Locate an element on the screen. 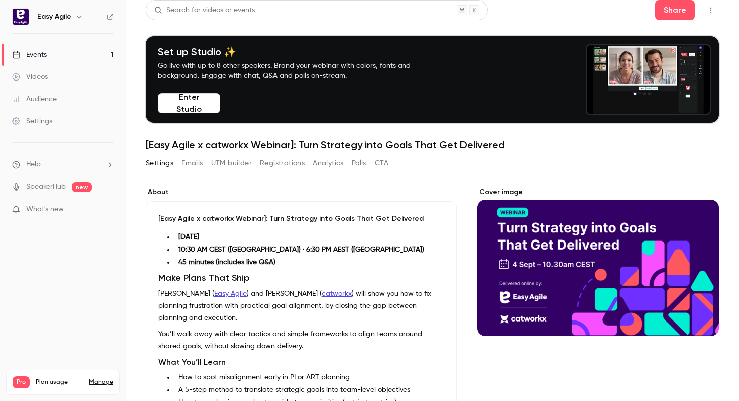 The height and width of the screenshot is (401, 739). h4: Set up Studio ✨ is located at coordinates (296, 52).